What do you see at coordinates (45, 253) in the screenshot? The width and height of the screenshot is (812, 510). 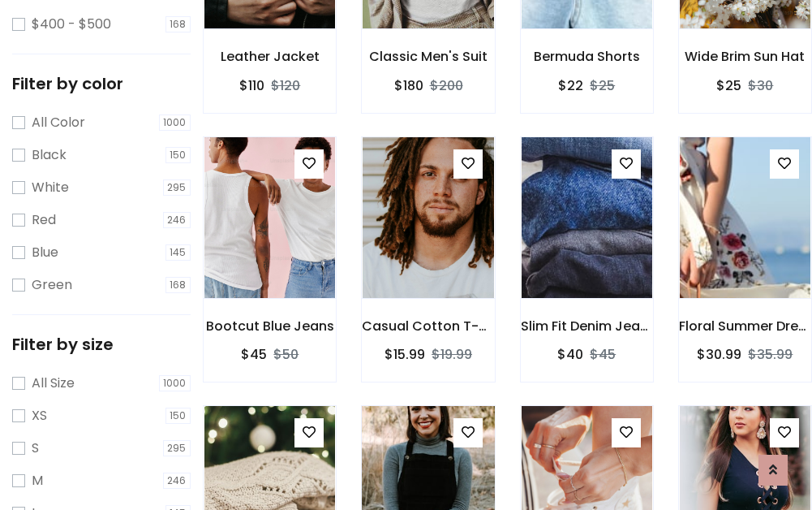 I see `label: Blue` at bounding box center [45, 253].